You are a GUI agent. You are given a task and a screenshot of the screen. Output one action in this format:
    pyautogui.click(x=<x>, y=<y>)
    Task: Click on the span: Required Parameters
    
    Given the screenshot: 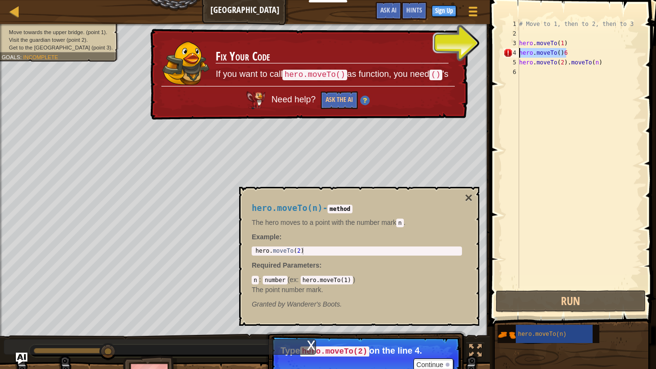 What is the action you would take?
    pyautogui.click(x=285, y=265)
    